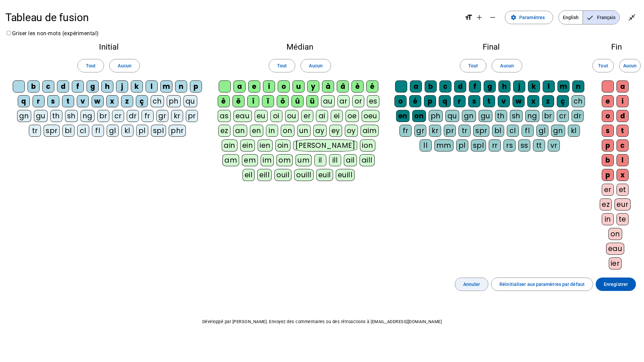 Image resolution: width=644 pixels, height=362 pixels. Describe the element at coordinates (608, 160) in the screenshot. I see `div: b` at that location.